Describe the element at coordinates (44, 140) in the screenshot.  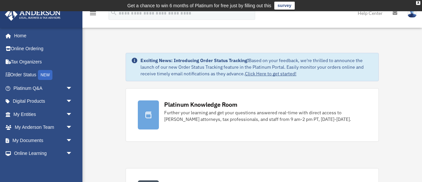
I see `a: My Documentsarrow_drop_down` at that location.